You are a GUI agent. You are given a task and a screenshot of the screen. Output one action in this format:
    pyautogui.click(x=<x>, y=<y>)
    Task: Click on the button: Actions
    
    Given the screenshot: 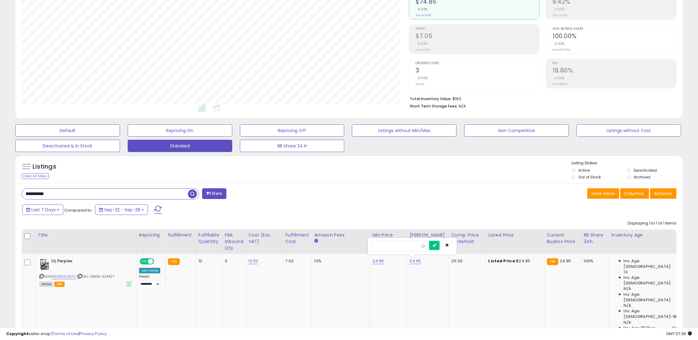 What is the action you would take?
    pyautogui.click(x=663, y=194)
    